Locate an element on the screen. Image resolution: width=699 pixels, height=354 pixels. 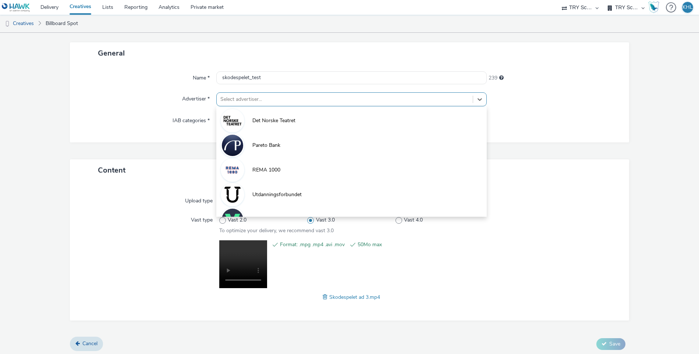
label: Vast type is located at coordinates (202, 218).